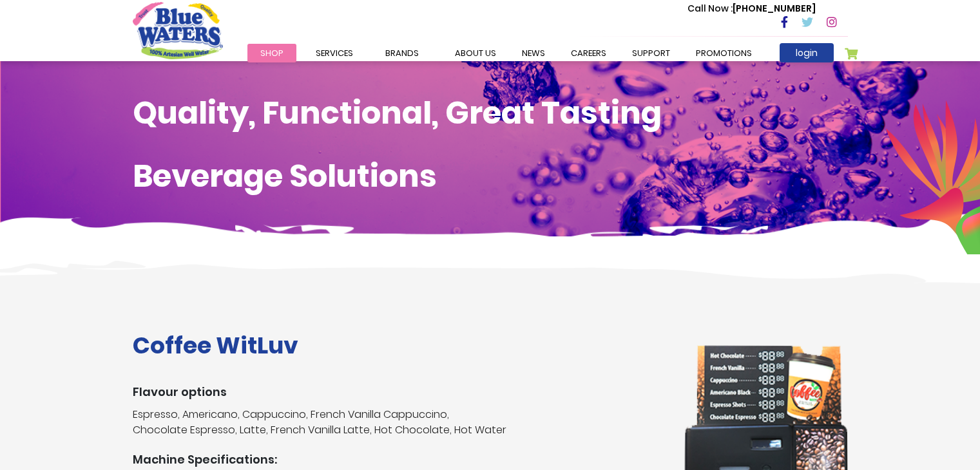 The height and width of the screenshot is (470, 980). What do you see at coordinates (724, 53) in the screenshot?
I see `a: Promotions` at bounding box center [724, 53].